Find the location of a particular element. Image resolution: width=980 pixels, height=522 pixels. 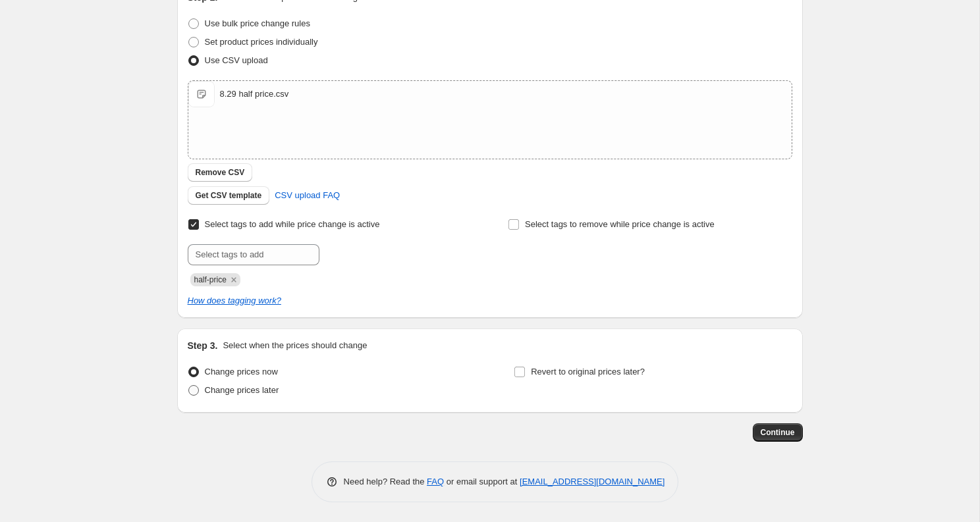

span: Revert to original prices later? is located at coordinates (587, 372).